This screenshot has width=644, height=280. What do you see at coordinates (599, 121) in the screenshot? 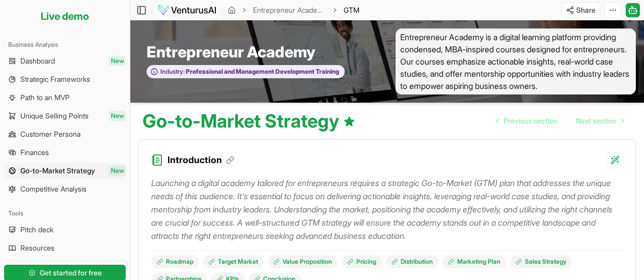
I see `a: Go to next page` at bounding box center [599, 121].